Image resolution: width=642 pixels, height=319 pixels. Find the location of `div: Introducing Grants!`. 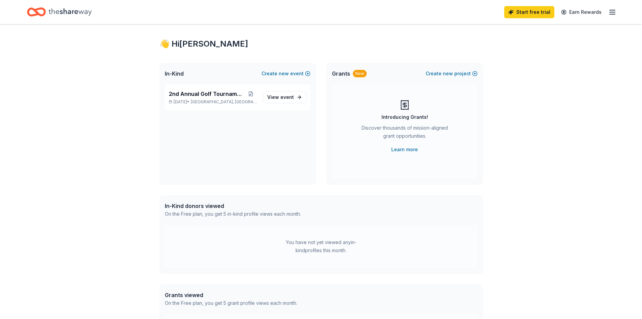

div: Introducing Grants! is located at coordinates (405, 117).